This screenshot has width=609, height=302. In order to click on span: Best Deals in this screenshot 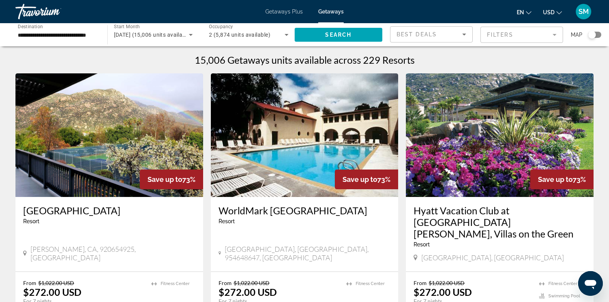, I will do `click(416, 34)`.